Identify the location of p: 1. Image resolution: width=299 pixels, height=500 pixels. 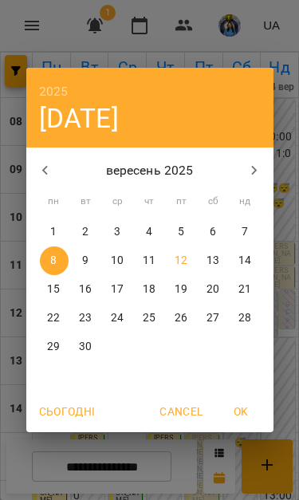
(53, 232).